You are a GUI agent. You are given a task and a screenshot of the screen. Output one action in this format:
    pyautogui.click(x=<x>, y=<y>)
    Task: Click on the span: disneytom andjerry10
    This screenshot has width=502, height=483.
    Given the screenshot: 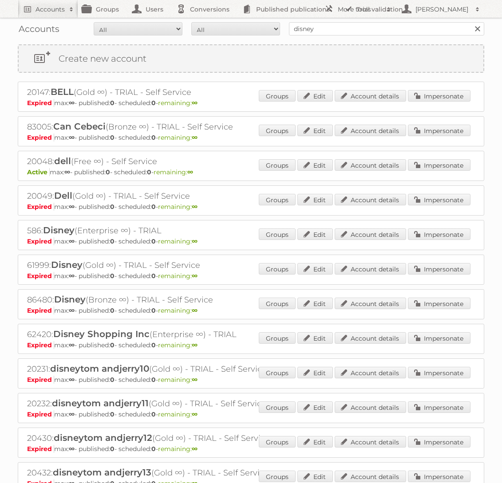 What is the action you would take?
    pyautogui.click(x=99, y=369)
    